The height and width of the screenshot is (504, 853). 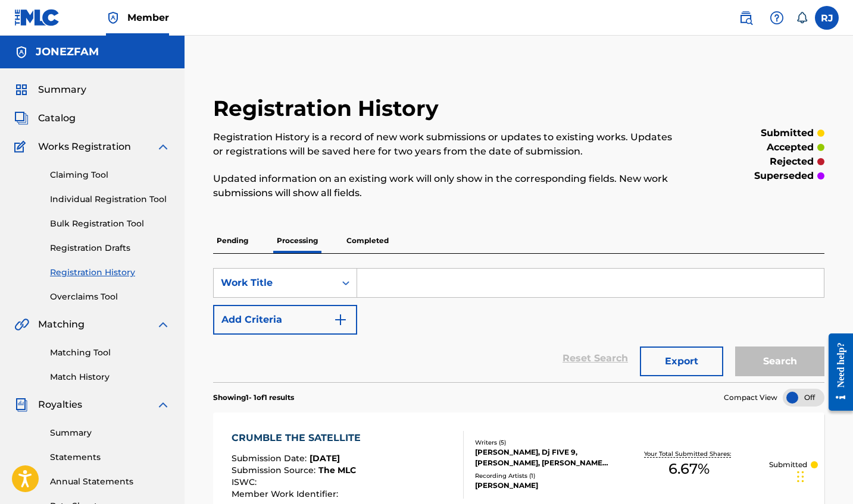 What do you see at coordinates (448, 145) in the screenshot?
I see `p: Registration History is a record of new work submissions or updates to existing works. Updates or...` at bounding box center [448, 145].